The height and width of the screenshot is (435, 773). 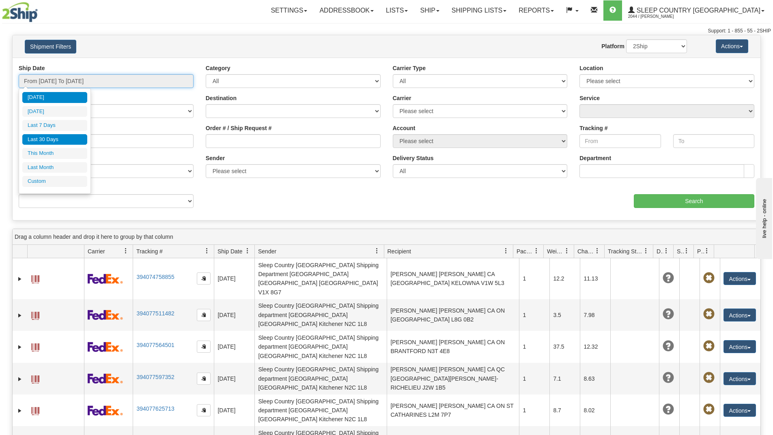 What do you see at coordinates (479, 11) in the screenshot?
I see `a: Shipping lists` at bounding box center [479, 11].